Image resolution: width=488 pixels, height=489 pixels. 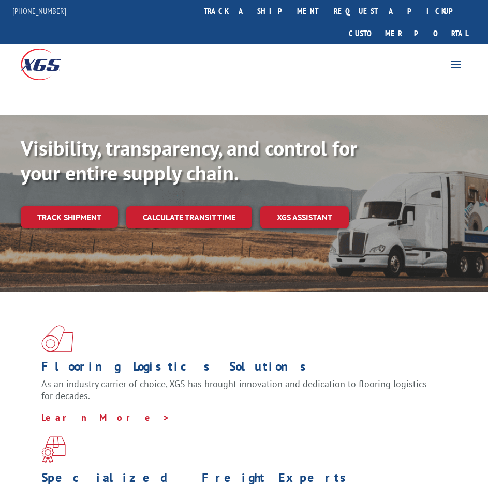 What do you see at coordinates (53, 450) in the screenshot?
I see `img: xgs-icon-focused-on-flooring-red` at bounding box center [53, 450].